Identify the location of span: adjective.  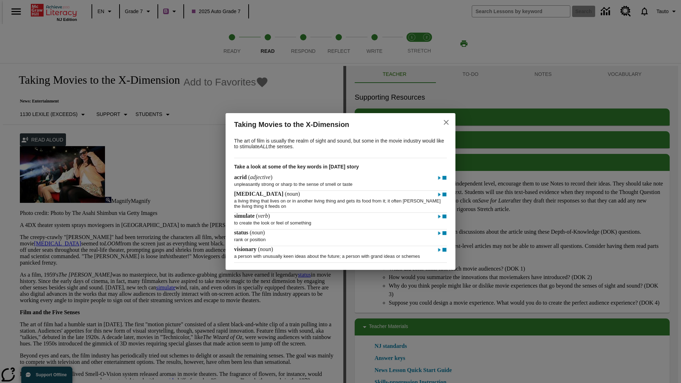
(260, 177).